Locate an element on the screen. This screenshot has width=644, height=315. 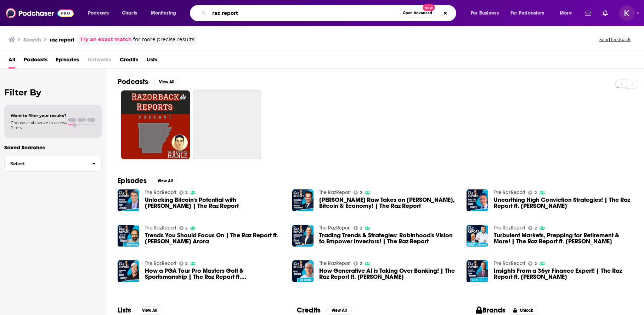
a: Show notifications dropdown is located at coordinates (606, 13).